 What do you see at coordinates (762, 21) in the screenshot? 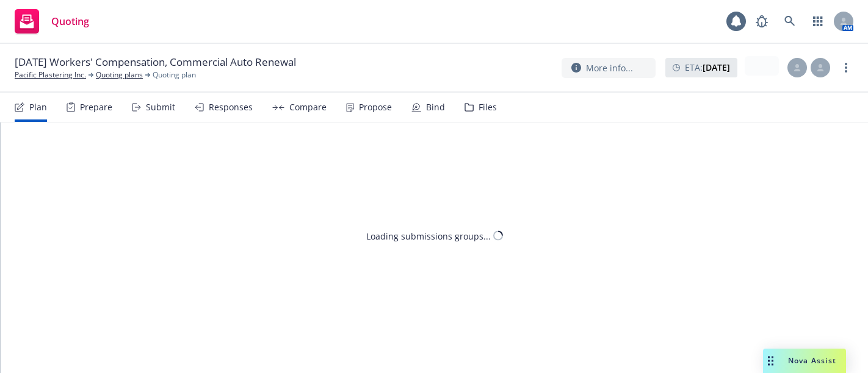
I see `a: Report a Bug` at bounding box center [762, 21].